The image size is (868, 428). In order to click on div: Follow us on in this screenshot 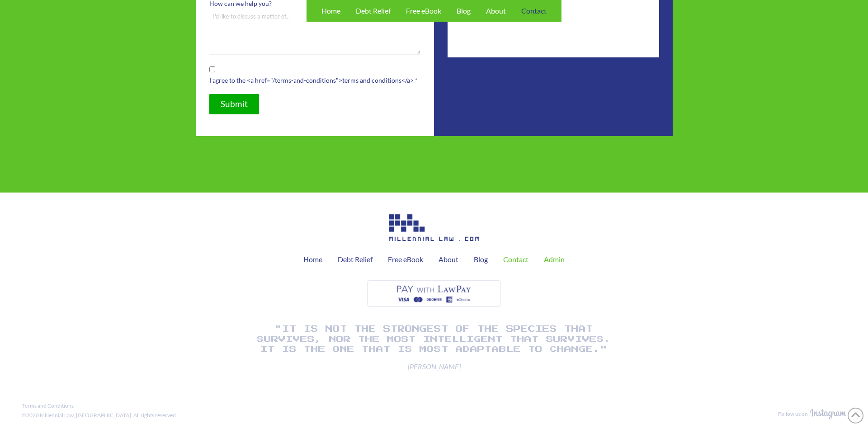, I will do `click(793, 414)`.